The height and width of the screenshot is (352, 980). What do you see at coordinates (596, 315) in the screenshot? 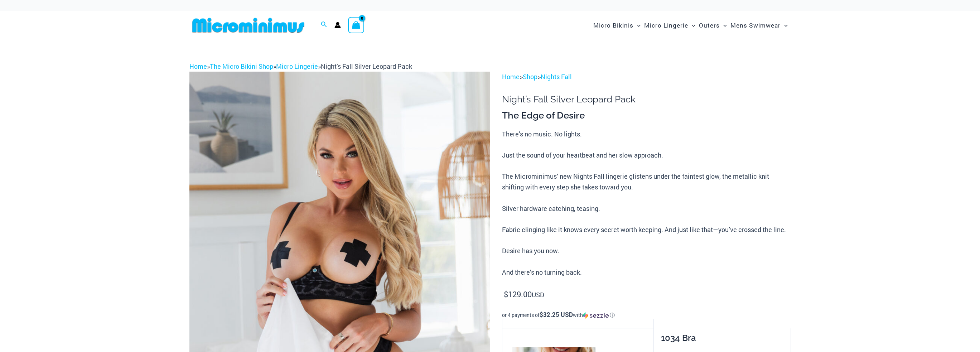
I see `img: Sezzle` at bounding box center [596, 315].